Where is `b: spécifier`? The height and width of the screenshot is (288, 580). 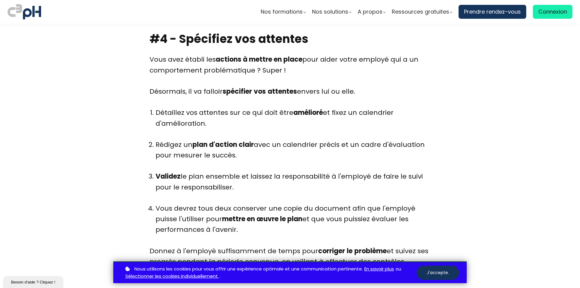 b: spécifier is located at coordinates (237, 91).